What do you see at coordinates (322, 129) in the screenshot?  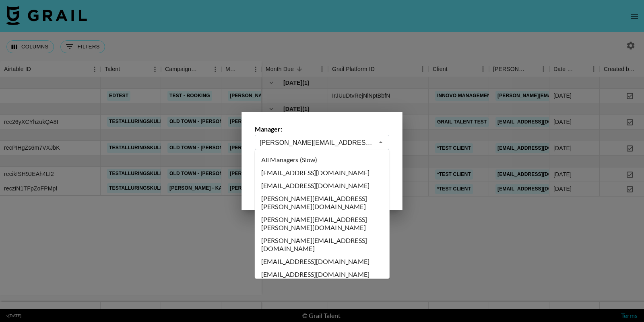 I see `label: Manager:` at bounding box center [322, 129].